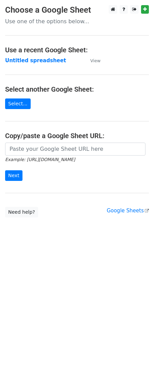 The image size is (154, 384). What do you see at coordinates (96, 60) in the screenshot?
I see `small: View` at bounding box center [96, 60].